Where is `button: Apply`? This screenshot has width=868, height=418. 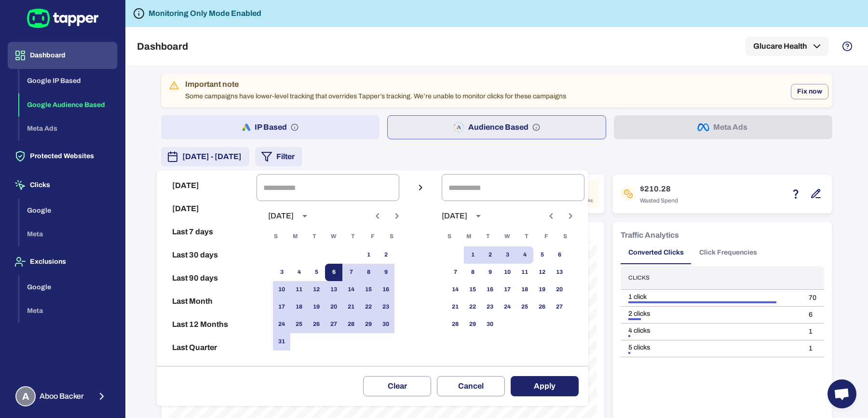 button: Apply is located at coordinates (544, 386).